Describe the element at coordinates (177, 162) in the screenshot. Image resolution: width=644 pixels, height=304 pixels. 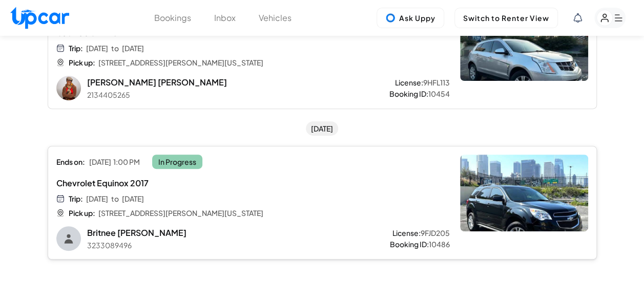
I see `span: In Progress` at that location.